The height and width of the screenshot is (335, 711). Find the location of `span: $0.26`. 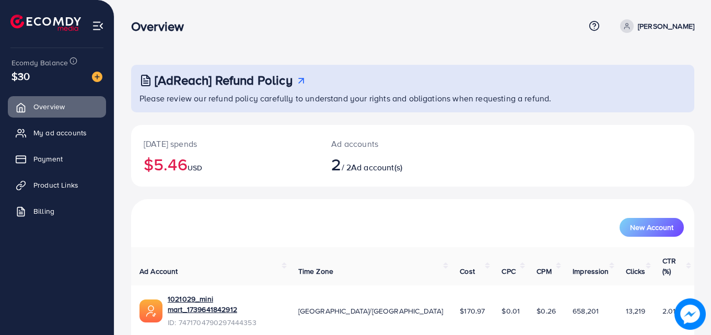

span: $0.26 is located at coordinates (546, 311).